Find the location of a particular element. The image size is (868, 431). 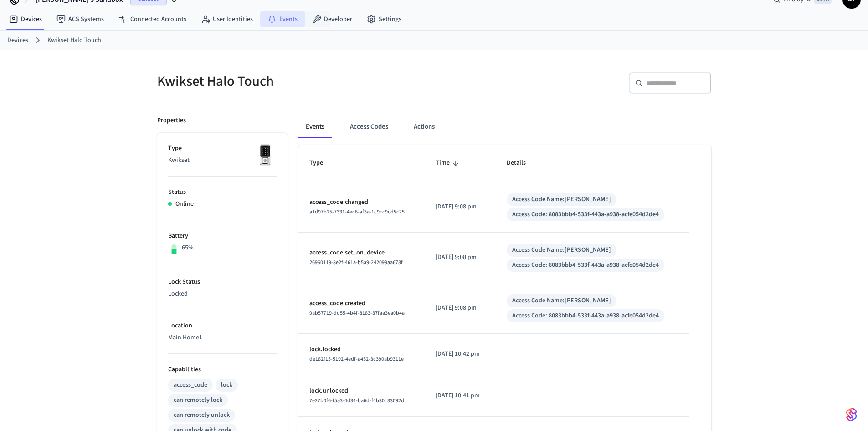

div: can remotely lock is located at coordinates (198, 400).